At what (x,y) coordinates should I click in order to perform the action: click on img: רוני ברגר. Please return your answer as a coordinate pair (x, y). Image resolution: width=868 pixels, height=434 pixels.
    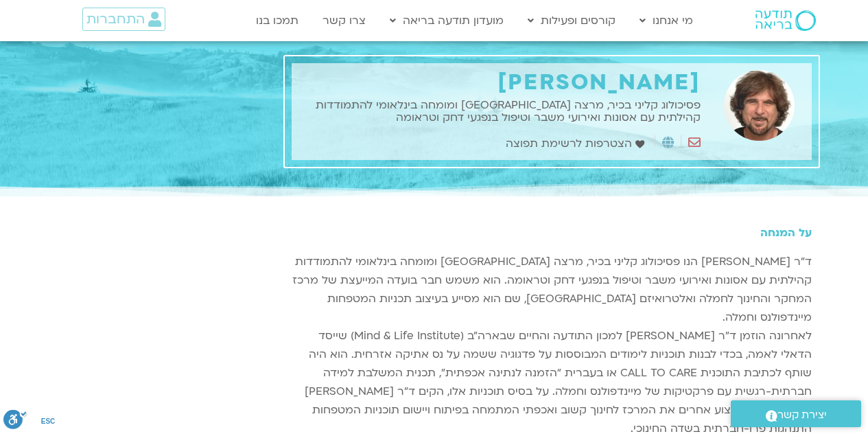
    Looking at the image, I should click on (760, 105).